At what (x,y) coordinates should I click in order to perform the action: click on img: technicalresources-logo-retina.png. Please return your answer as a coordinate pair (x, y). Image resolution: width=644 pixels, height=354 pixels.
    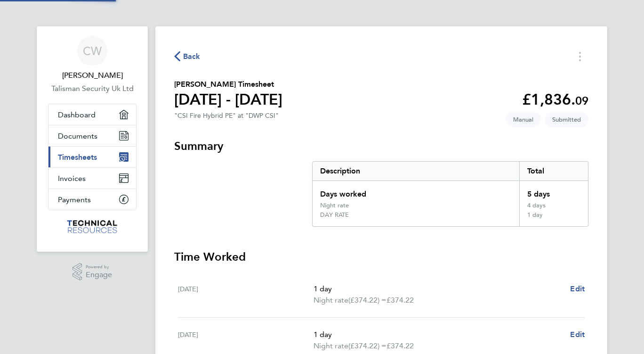
    Looking at the image, I should click on (92, 227).